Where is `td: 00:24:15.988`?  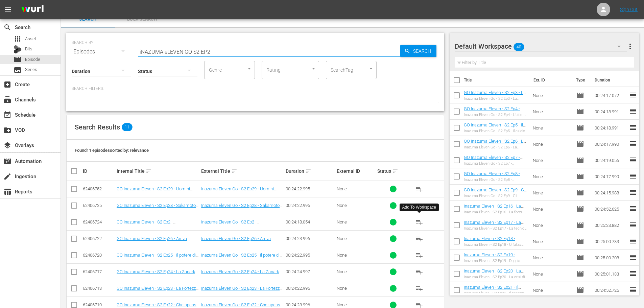 td: 00:24:15.988 is located at coordinates (611, 193).